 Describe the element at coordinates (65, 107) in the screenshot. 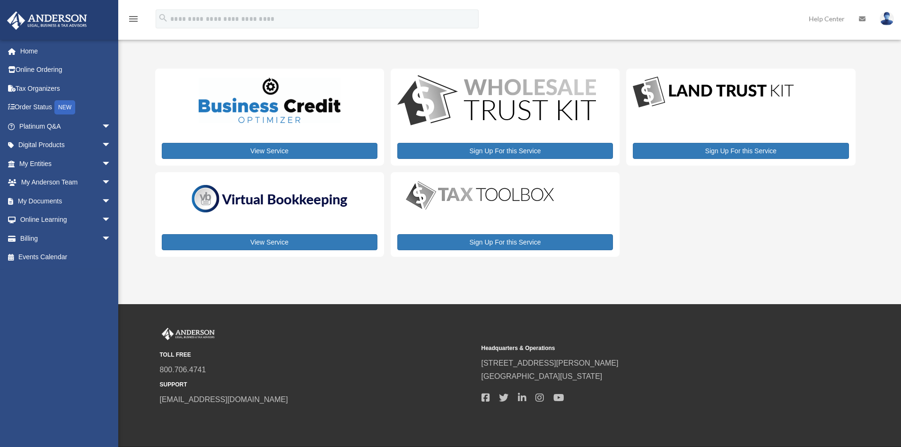

I see `div: NEW` at that location.